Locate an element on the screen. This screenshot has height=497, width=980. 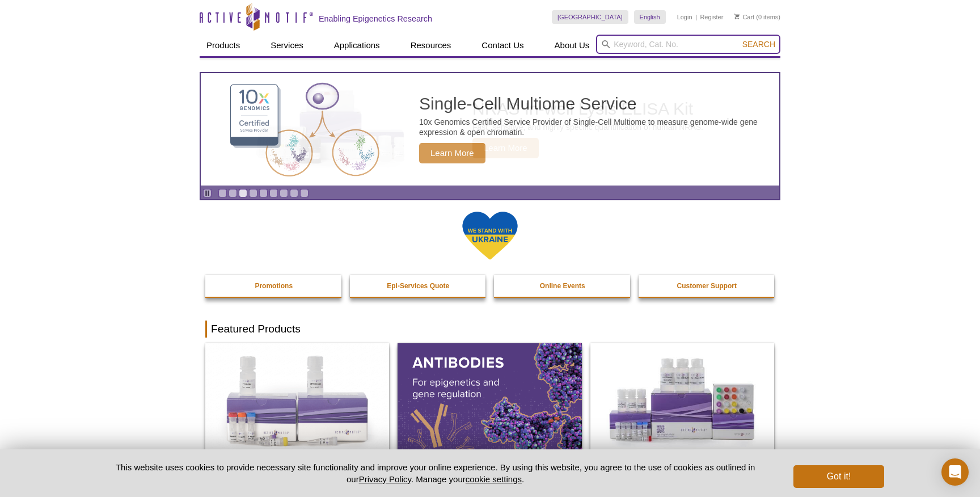
a: Go to slide 7 is located at coordinates (284, 193).